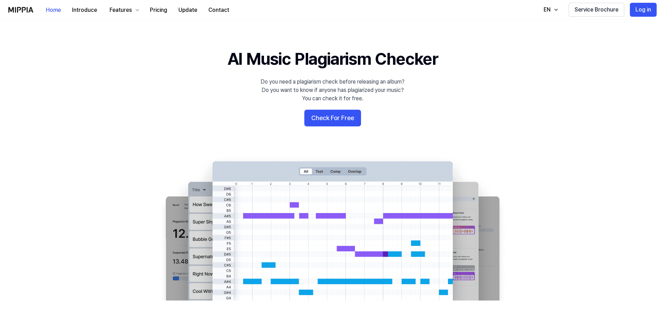 The image size is (665, 320). What do you see at coordinates (643, 10) in the screenshot?
I see `button: Log in` at bounding box center [643, 10].